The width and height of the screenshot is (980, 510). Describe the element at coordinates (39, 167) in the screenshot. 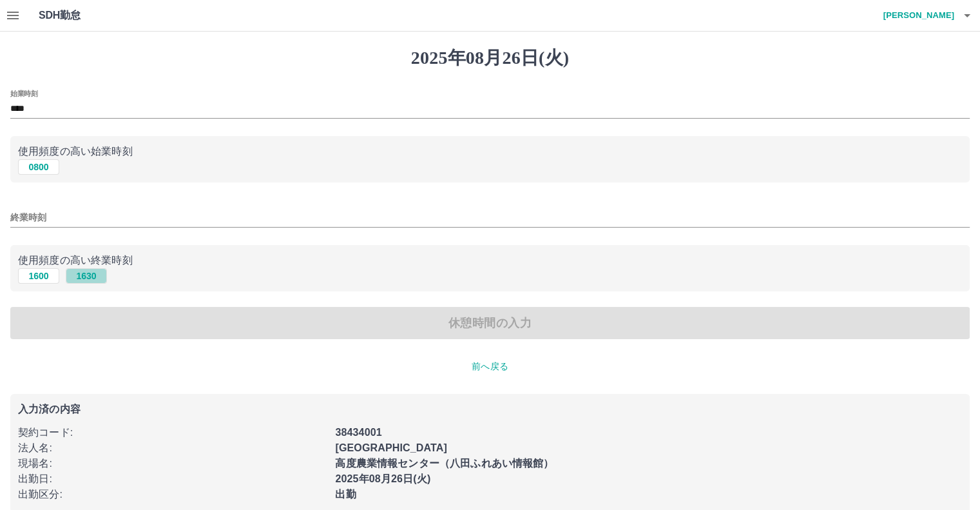

I see `button: 0800` at that location.